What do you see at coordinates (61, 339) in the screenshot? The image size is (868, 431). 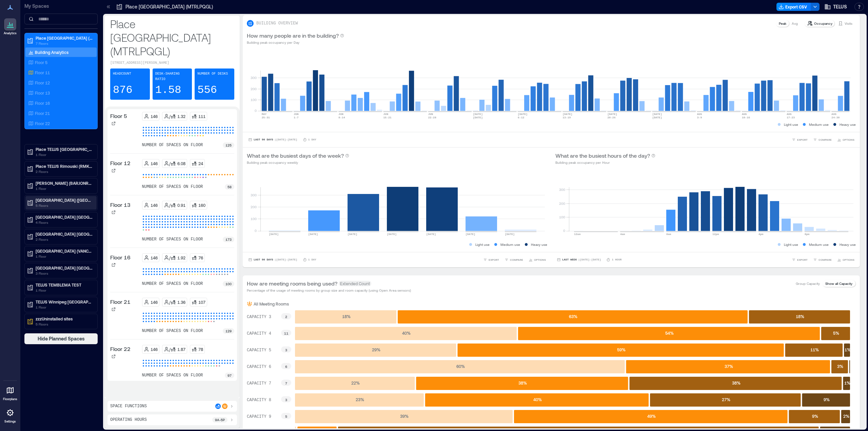 I see `button: Hide Planned Spaces` at bounding box center [61, 339].